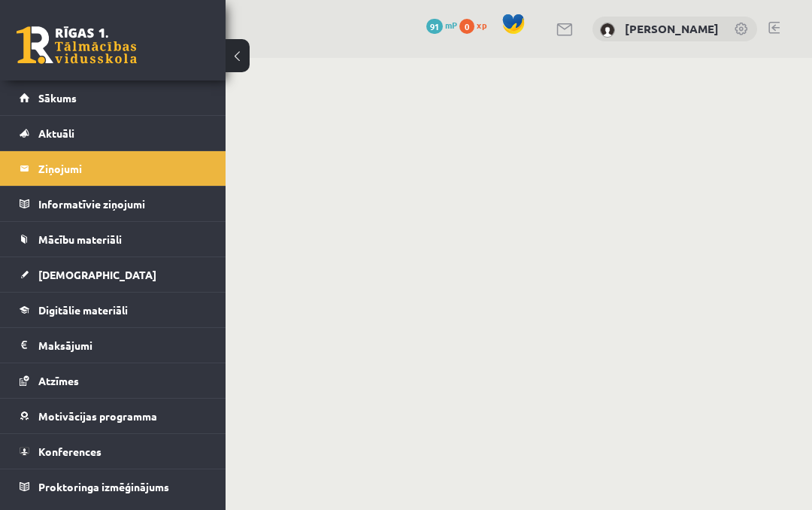 This screenshot has height=510, width=812. Describe the element at coordinates (57, 133) in the screenshot. I see `span: Aktuāli` at that location.